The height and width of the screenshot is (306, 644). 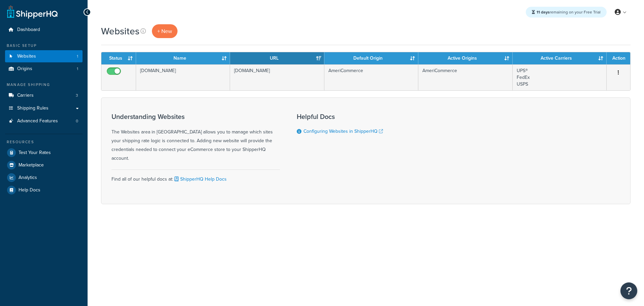 What do you see at coordinates (27, 56) in the screenshot?
I see `span: Websites` at bounding box center [27, 56].